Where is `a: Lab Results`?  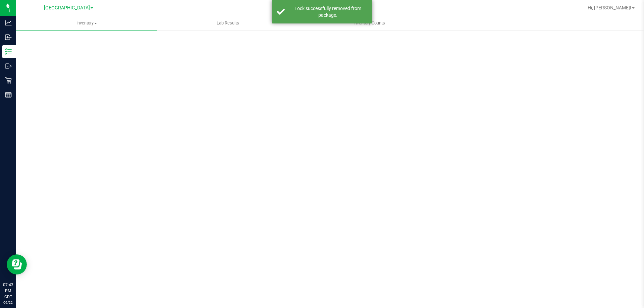 a: Lab Results is located at coordinates (228, 23).